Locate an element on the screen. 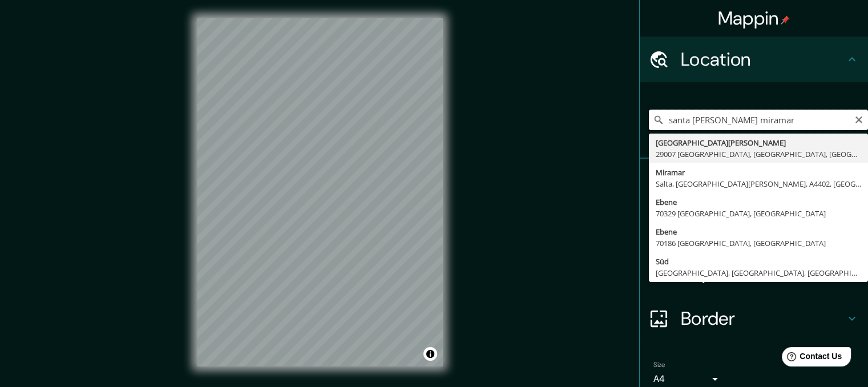 Image resolution: width=868 pixels, height=387 pixels. div: Miramar is located at coordinates (758, 172).